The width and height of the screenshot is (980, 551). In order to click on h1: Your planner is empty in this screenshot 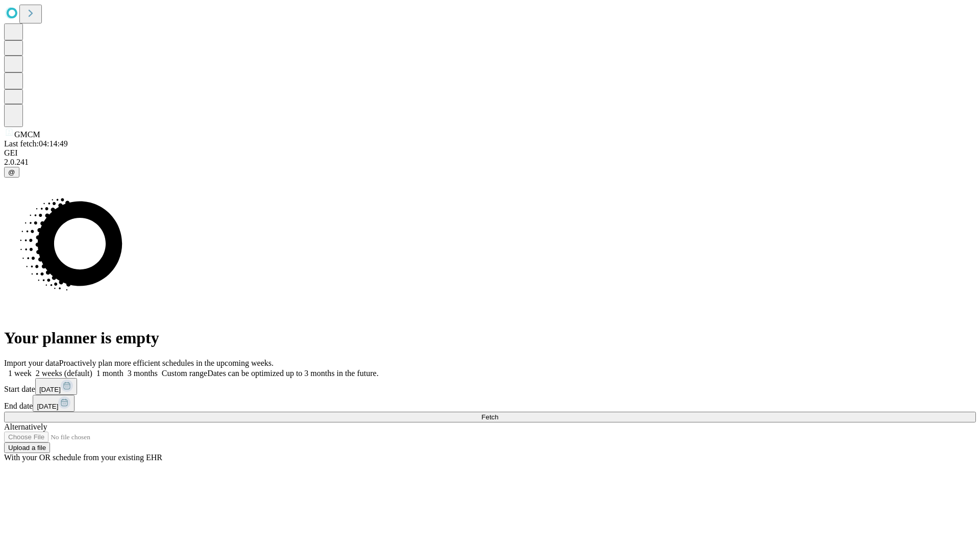, I will do `click(490, 338)`.